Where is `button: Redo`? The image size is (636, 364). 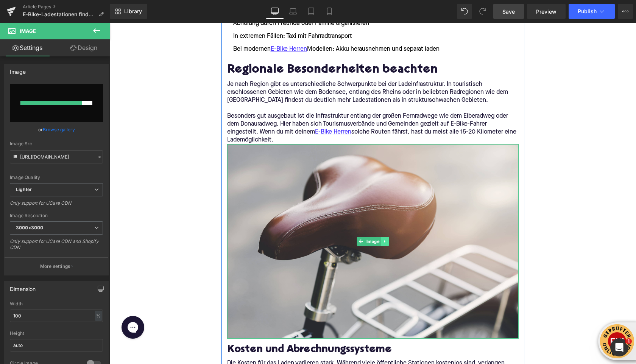 button: Redo is located at coordinates (483, 11).